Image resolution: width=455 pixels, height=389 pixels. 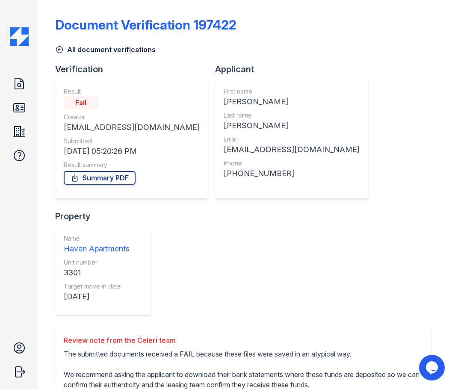 I want to click on div: Verification, so click(x=135, y=69).